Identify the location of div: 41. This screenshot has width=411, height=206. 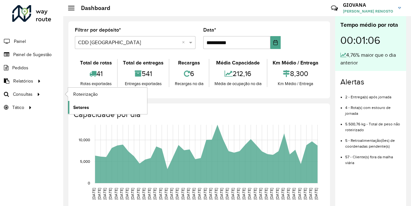
(96, 74).